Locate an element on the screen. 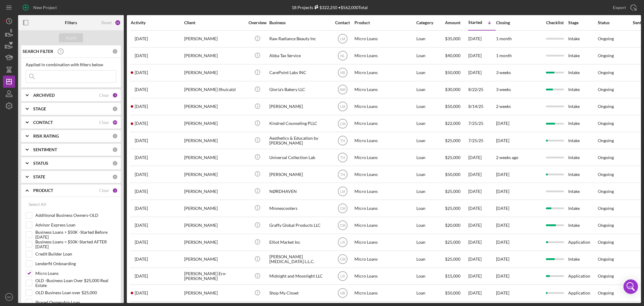 The height and width of the screenshot is (306, 644). div: 8/14/25 is located at coordinates (482, 106).